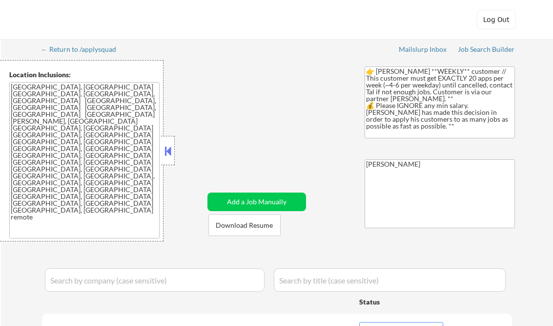 Image resolution: width=553 pixels, height=326 pixels. I want to click on input: Search by company (case sensitive), so click(155, 280).